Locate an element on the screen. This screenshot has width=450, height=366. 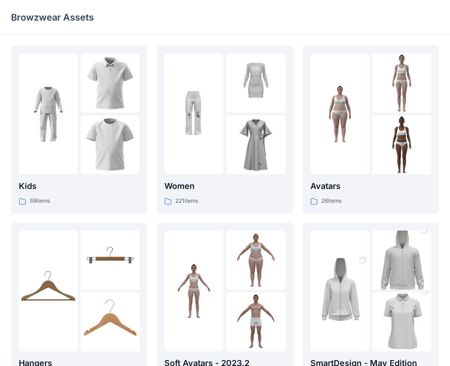
a: folder 1folder 2folder 3Avatars26items is located at coordinates (371, 130).